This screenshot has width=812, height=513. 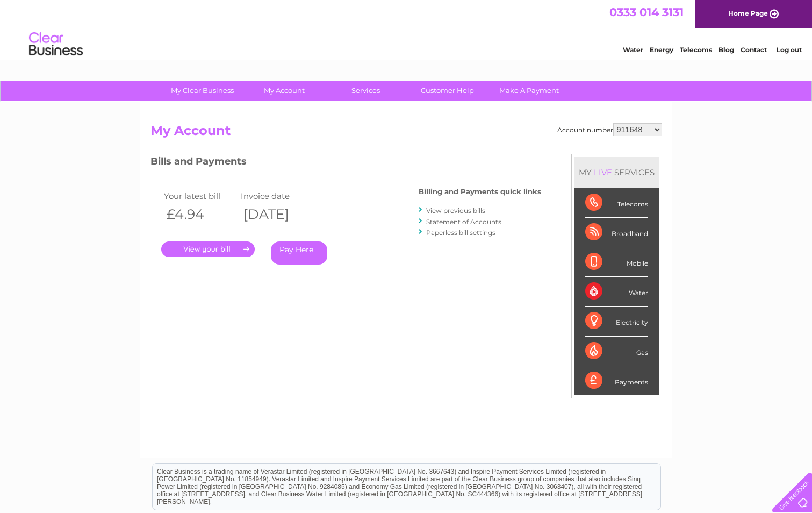 What do you see at coordinates (616, 262) in the screenshot?
I see `div: Mobile` at bounding box center [616, 262].